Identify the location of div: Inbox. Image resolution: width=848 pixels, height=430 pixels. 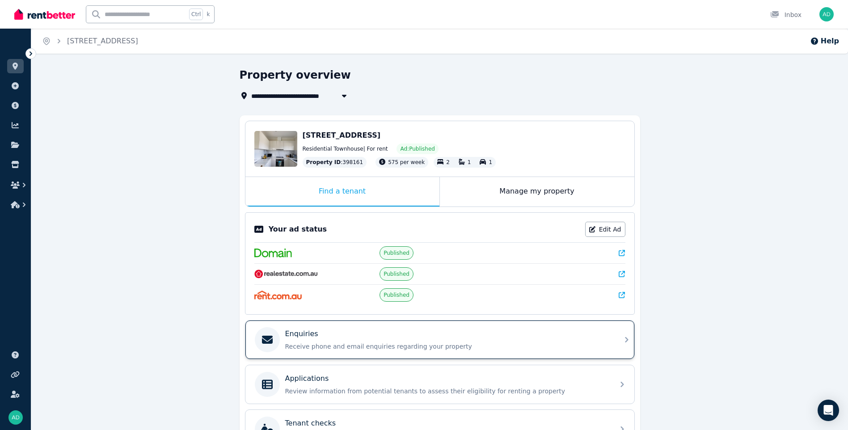
(786, 15).